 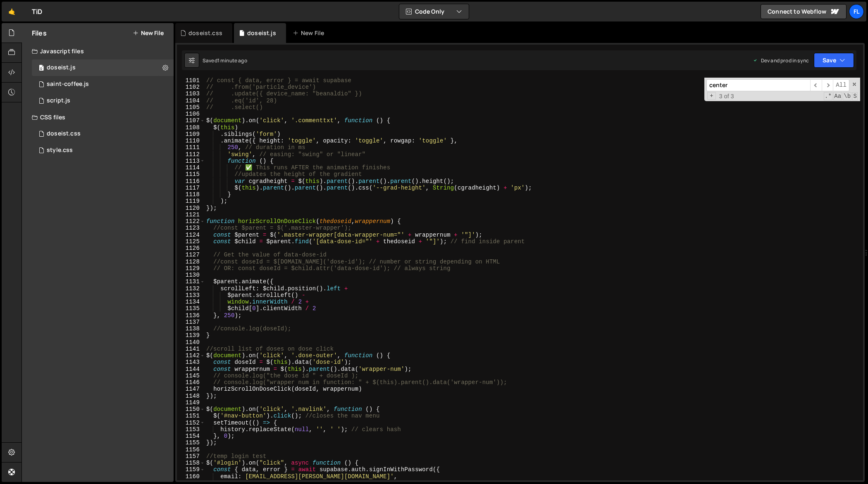 I want to click on div: Dev and prod in sync, so click(x=781, y=60).